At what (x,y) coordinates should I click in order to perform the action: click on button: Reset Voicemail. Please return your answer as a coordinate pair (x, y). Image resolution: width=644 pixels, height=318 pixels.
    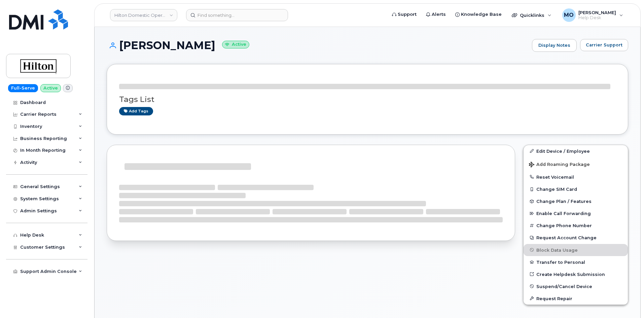
    Looking at the image, I should click on (575, 177).